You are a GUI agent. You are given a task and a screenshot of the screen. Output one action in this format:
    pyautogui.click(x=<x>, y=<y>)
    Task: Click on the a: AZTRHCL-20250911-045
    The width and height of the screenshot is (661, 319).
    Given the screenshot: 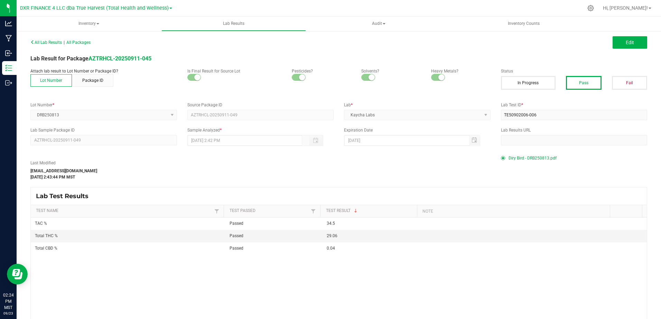 What is the action you would take?
    pyautogui.click(x=120, y=58)
    